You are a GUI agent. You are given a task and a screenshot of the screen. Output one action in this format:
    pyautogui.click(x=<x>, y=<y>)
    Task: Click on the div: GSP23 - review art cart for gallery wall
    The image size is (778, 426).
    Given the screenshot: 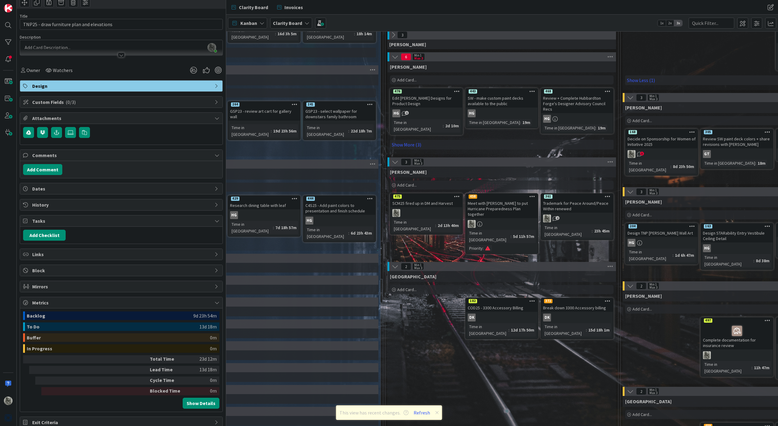 What is the action you would take?
    pyautogui.click(x=264, y=114)
    